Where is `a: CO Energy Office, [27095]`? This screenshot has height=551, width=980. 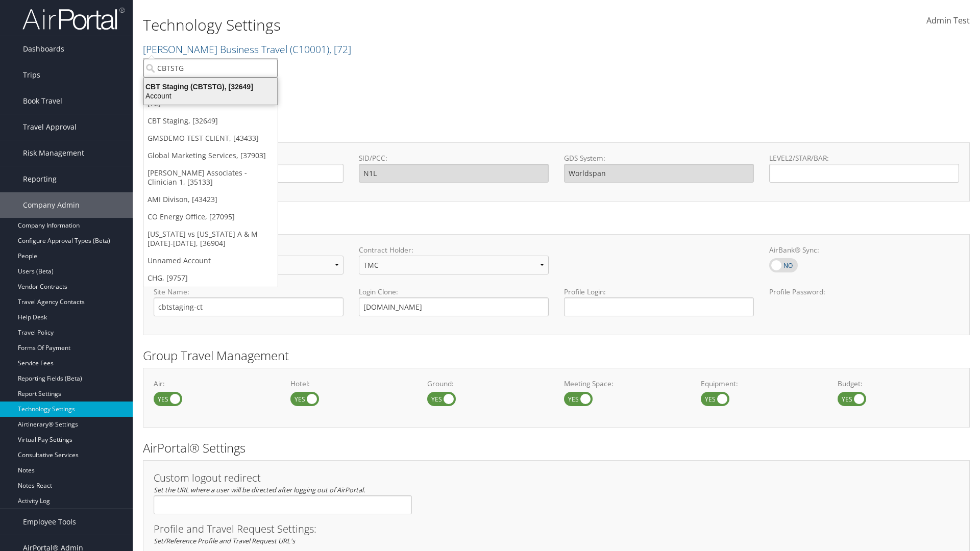
a: CO Energy Office, [27095] is located at coordinates (210, 217).